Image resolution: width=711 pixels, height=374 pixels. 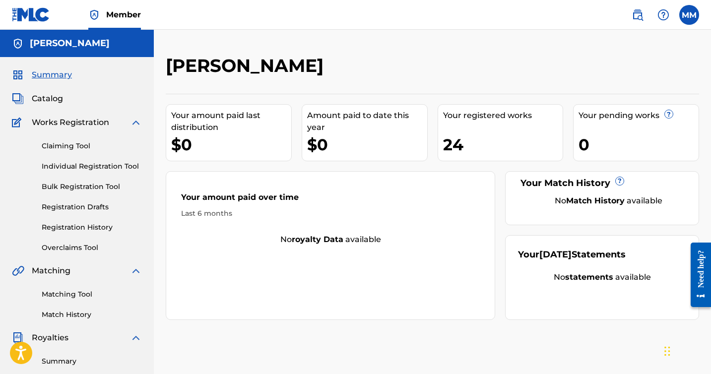 I want to click on div: Help, so click(x=663, y=15).